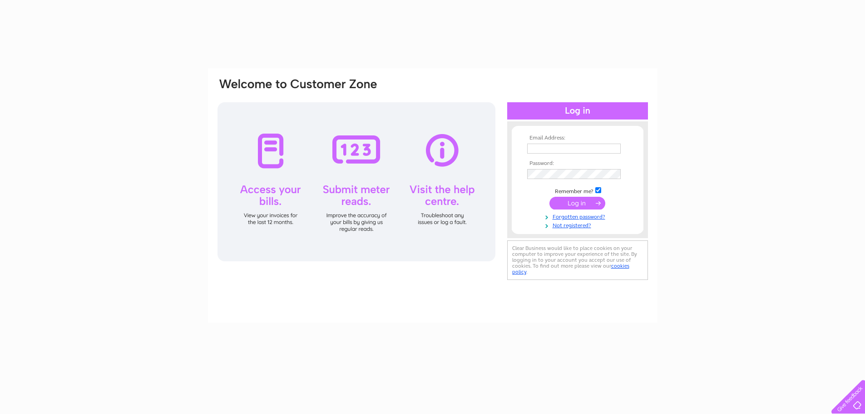 This screenshot has height=414, width=865. What do you see at coordinates (579, 216) in the screenshot?
I see `a: Forgotten password?` at bounding box center [579, 216].